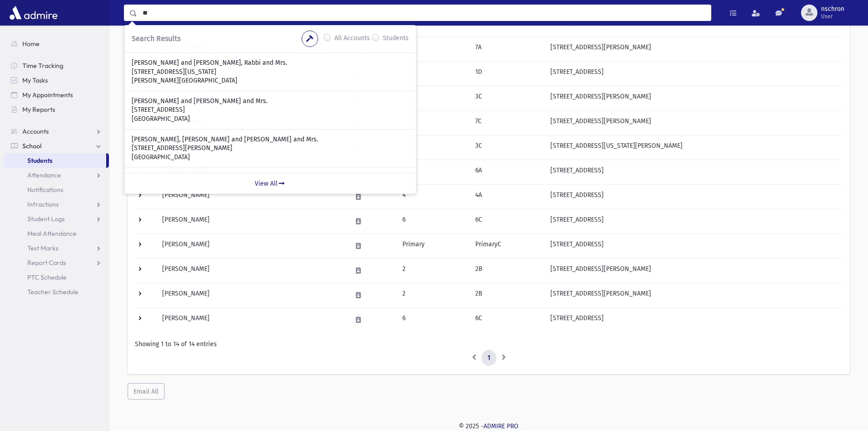 Image resolution: width=868 pixels, height=431 pixels. What do you see at coordinates (156, 38) in the screenshot?
I see `span: Search Results` at bounding box center [156, 38].